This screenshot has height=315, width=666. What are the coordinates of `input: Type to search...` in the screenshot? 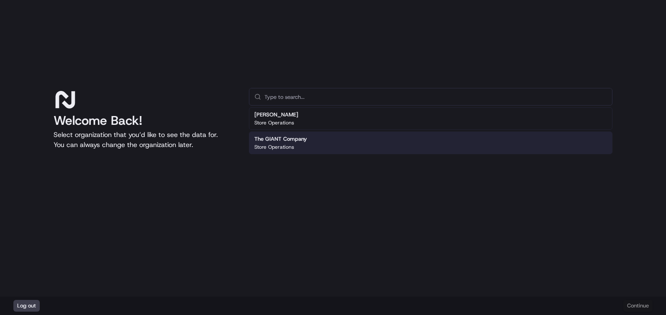 It's located at (435, 97).